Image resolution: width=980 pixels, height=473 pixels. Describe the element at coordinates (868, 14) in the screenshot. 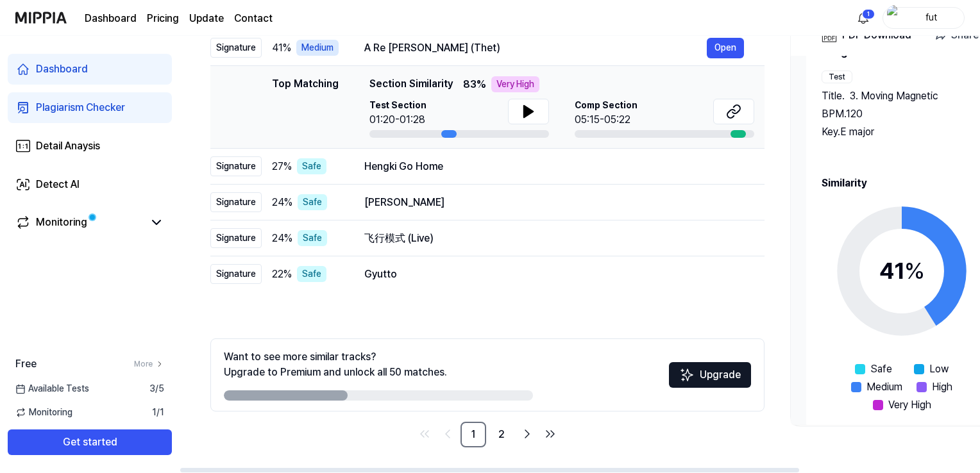

I see `div: 1` at that location.